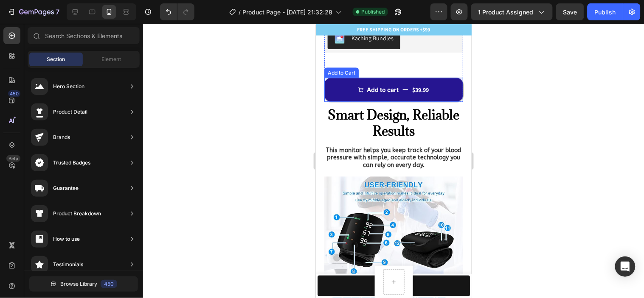  Describe the element at coordinates (66, 239) in the screenshot. I see `div: How to use` at that location.